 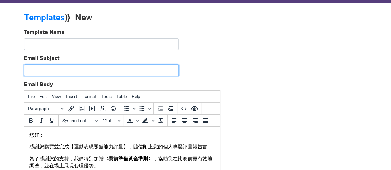 What do you see at coordinates (44, 32) in the screenshot?
I see `label: Template Name` at bounding box center [44, 32].